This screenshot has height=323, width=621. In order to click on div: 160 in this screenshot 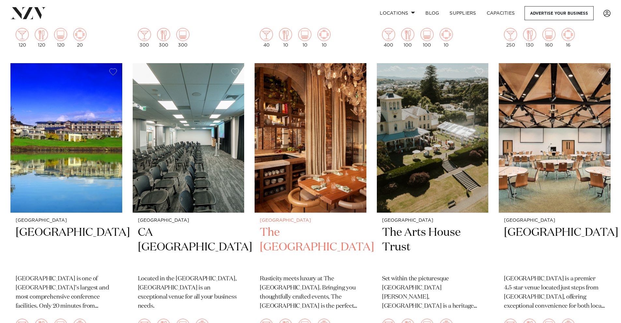, I will do `click(549, 38)`.